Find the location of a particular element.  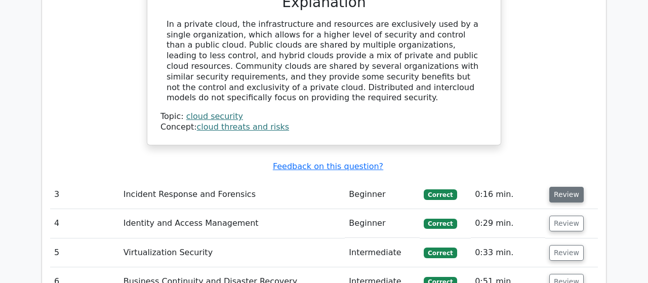

td: 0:33 min. is located at coordinates (508, 252).